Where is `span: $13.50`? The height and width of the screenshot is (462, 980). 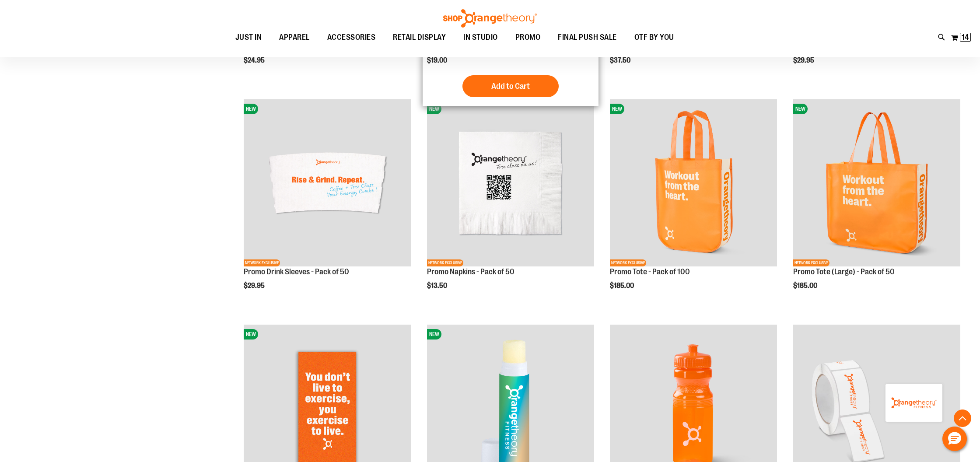
span: $13.50 is located at coordinates (438, 286).